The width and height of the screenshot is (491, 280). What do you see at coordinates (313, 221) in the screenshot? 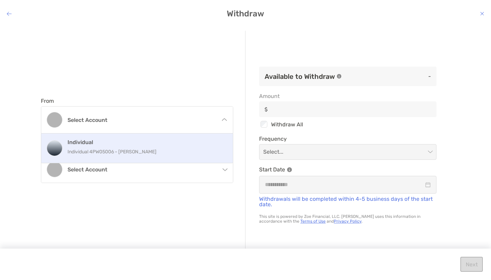
I see `a: Terms of Use` at bounding box center [313, 221].